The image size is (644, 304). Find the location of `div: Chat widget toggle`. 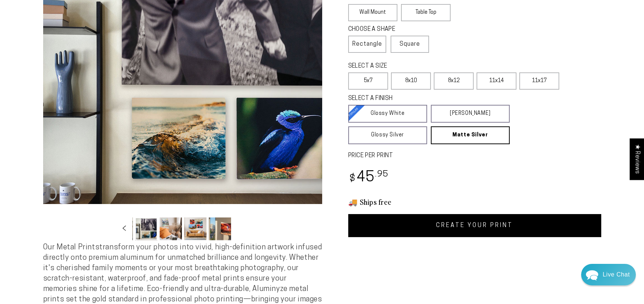

div: Chat widget toggle is located at coordinates (608, 275).